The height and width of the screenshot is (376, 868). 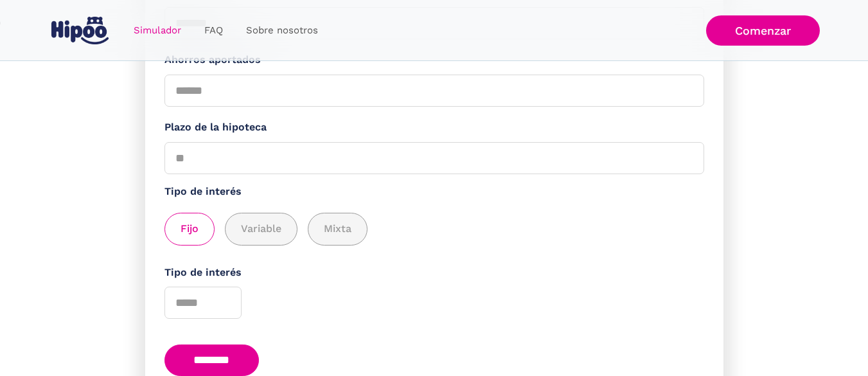 I want to click on a: FAQ, so click(x=213, y=30).